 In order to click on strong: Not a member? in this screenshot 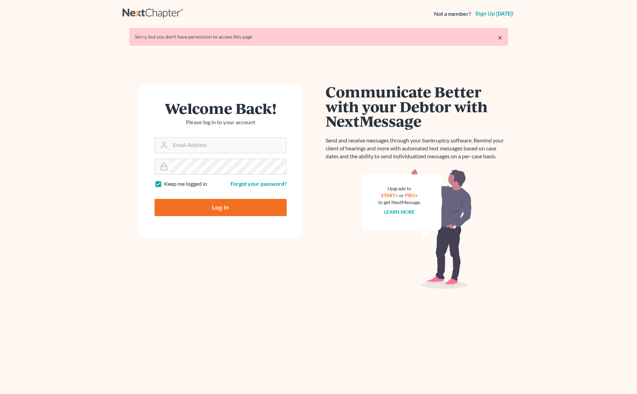, I will do `click(452, 14)`.